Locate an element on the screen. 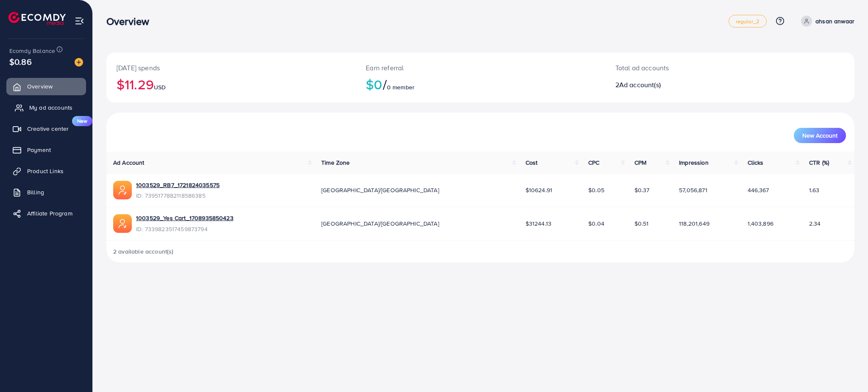  a: Creative centerNew is located at coordinates (46, 129).